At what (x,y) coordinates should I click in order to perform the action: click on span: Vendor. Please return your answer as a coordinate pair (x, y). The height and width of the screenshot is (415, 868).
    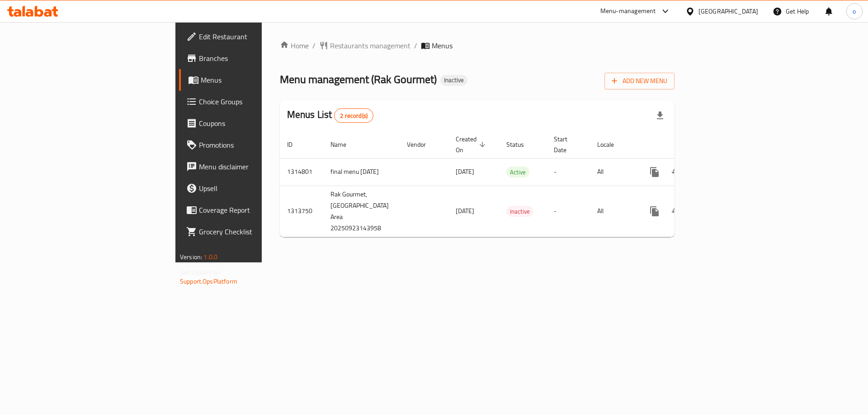
    Looking at the image, I should click on (422, 145).